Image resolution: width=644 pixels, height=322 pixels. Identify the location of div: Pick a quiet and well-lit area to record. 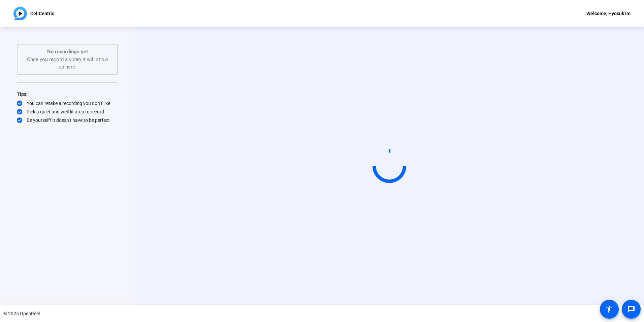
(68, 112).